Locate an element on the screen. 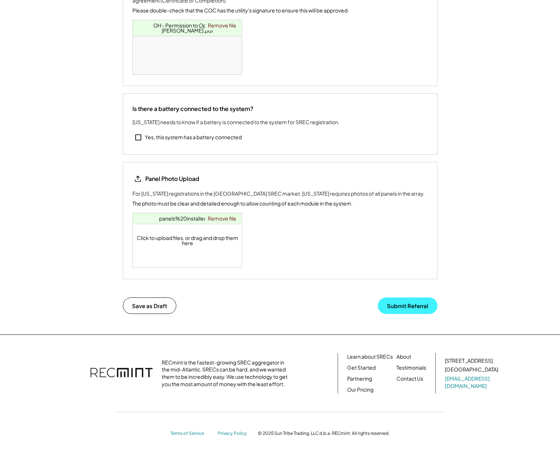 The height and width of the screenshot is (455, 560). div: © 2025 Sun Tribe Trading, LLC d.b.a. RECmint. All rights reserved. is located at coordinates (324, 433).